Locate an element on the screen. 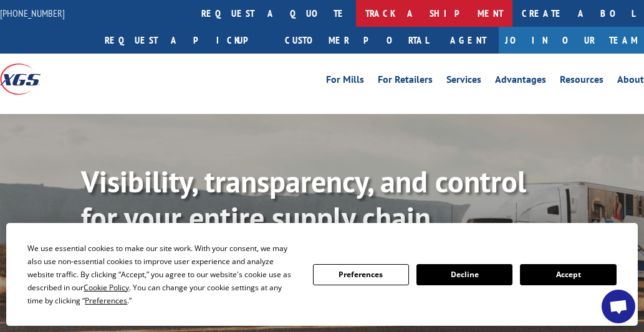  div: We use essential cookies to make our site work. With your consent, we may also use non-essential ... is located at coordinates (162, 274).